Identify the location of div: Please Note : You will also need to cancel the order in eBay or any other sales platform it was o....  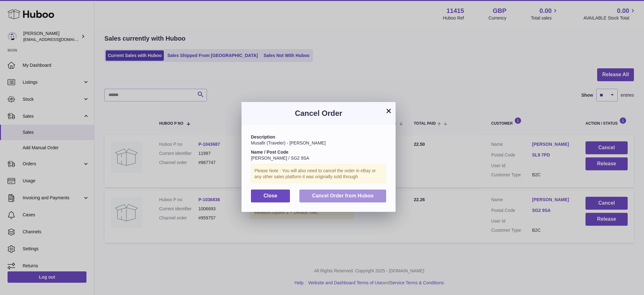
(319, 174).